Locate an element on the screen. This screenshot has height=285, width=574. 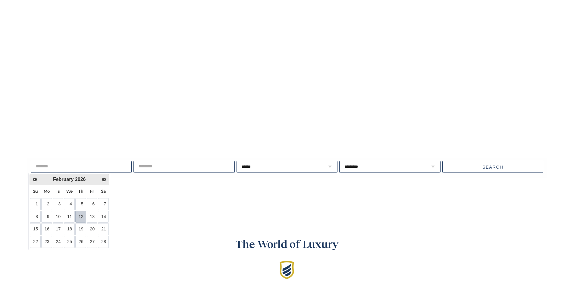
a: 1 is located at coordinates (35, 204).